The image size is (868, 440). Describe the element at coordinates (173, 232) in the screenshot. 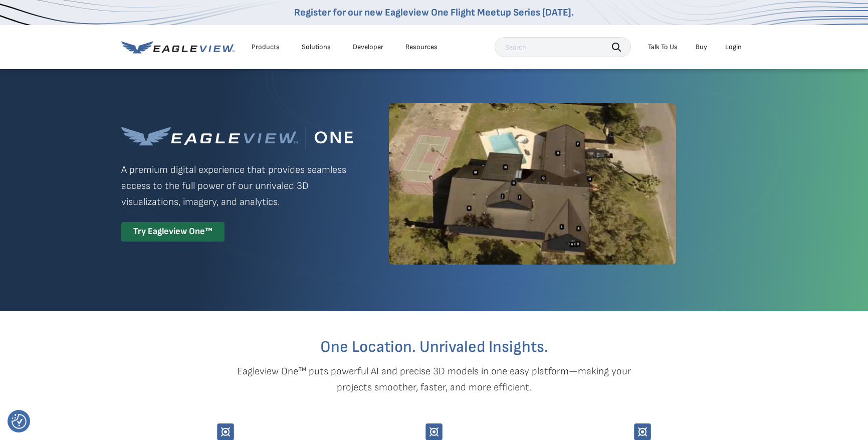

I see `div: Try Eagleview One™` at that location.